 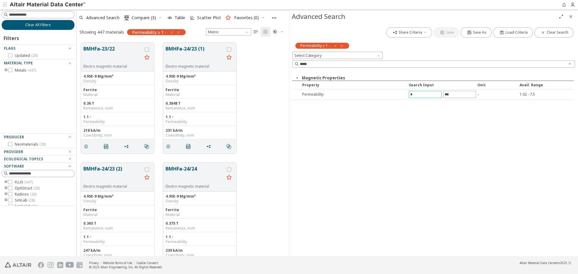 I want to click on span: Material Type, so click(x=18, y=63).